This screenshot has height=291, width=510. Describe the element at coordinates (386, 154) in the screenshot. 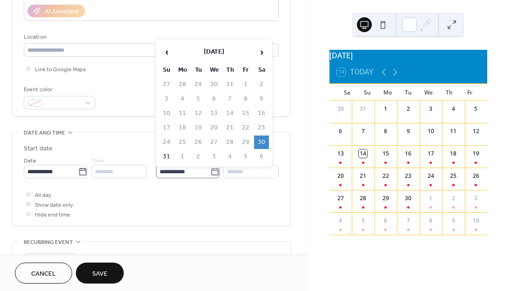

I see `div: 15` at that location.